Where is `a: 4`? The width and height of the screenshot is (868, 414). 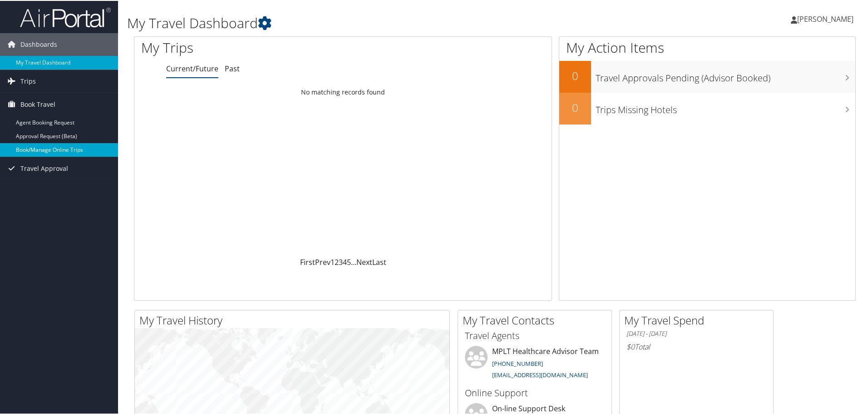
a: 4 is located at coordinates (345, 261).